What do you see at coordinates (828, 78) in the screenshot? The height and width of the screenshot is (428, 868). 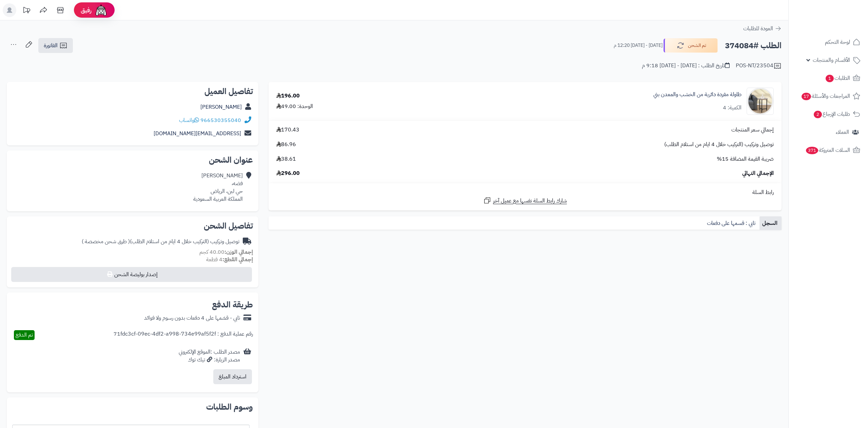 I see `a: الطلبات1` at bounding box center [828, 78].